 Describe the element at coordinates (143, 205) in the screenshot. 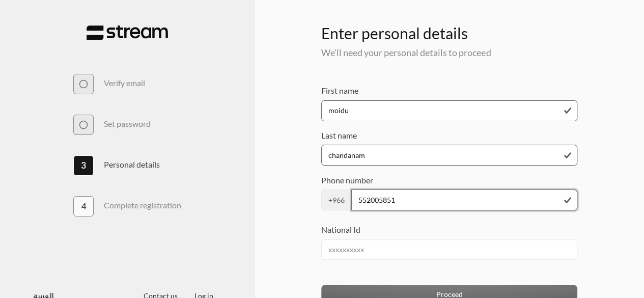

I see `h3: Complete registration` at that location.